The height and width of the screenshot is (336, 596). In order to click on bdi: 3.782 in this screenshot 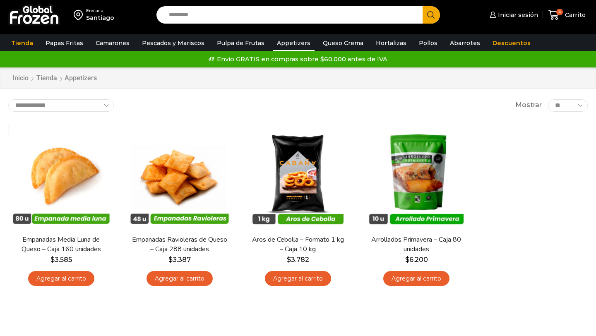, I will do `click(298, 259)`.